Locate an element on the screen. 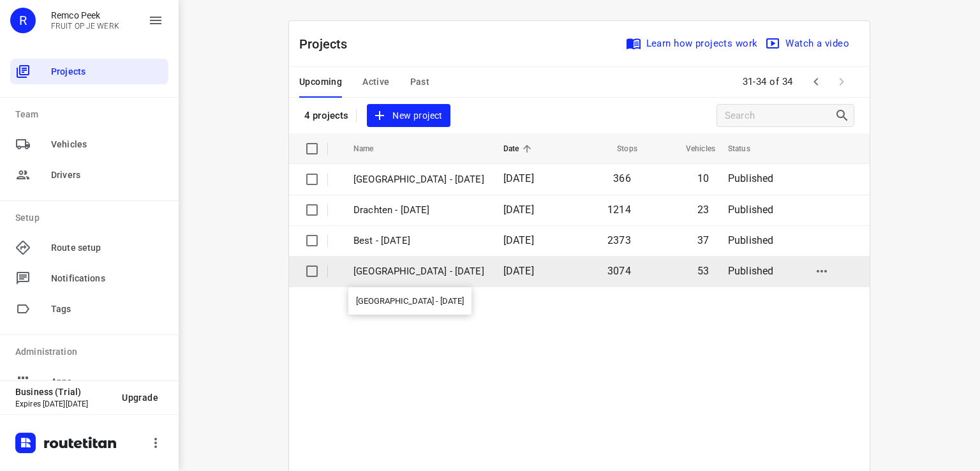 The image size is (980, 471). div: Tags is located at coordinates (90, 309).